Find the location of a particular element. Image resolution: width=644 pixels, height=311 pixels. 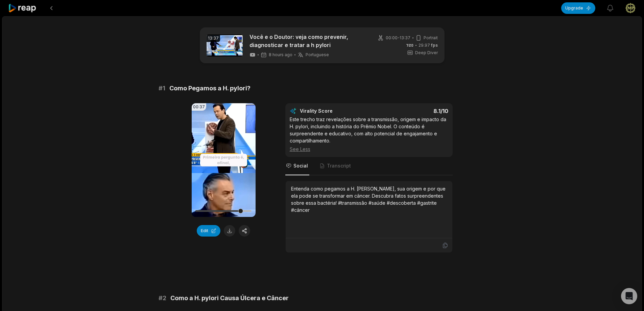

span: 00:00 - 13:37 is located at coordinates (398, 38).